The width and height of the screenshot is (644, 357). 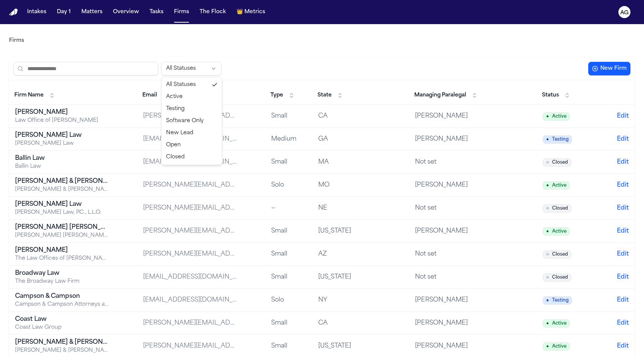 What do you see at coordinates (173, 145) in the screenshot?
I see `span: Open` at bounding box center [173, 145].